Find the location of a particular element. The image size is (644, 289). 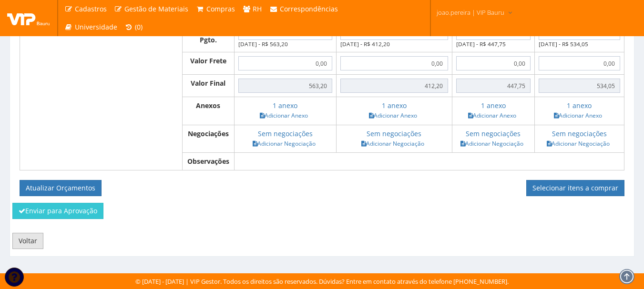

th: Condição Pgto. is located at coordinates (208, 37).